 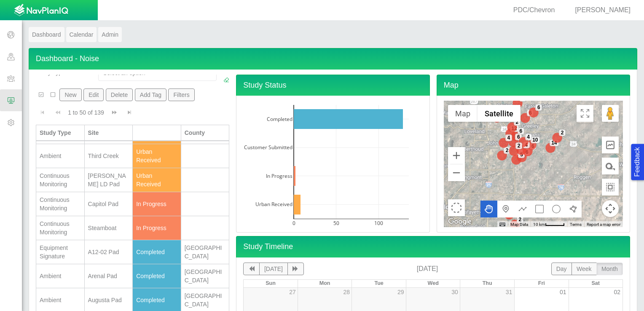 I want to click on button: week, so click(x=584, y=269).